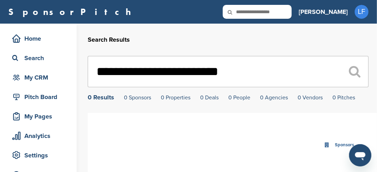  What do you see at coordinates (38, 58) in the screenshot?
I see `a: Search` at bounding box center [38, 58].